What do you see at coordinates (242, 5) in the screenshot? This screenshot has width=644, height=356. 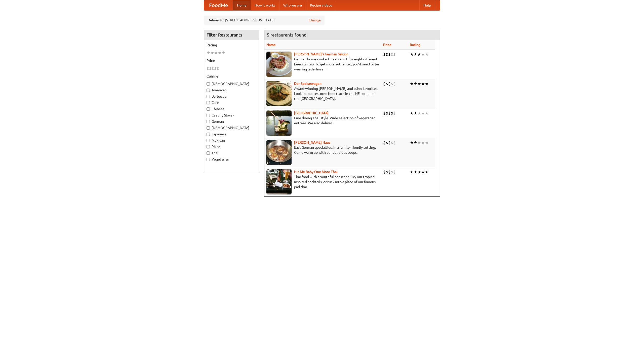 I see `a: Home` at bounding box center [242, 5].